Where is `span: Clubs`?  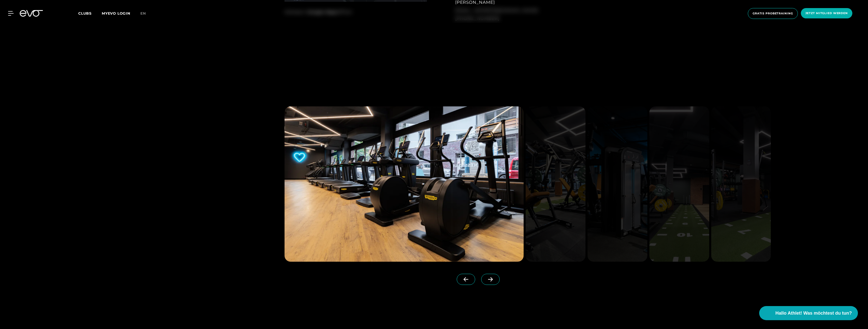
span: Clubs is located at coordinates (85, 13).